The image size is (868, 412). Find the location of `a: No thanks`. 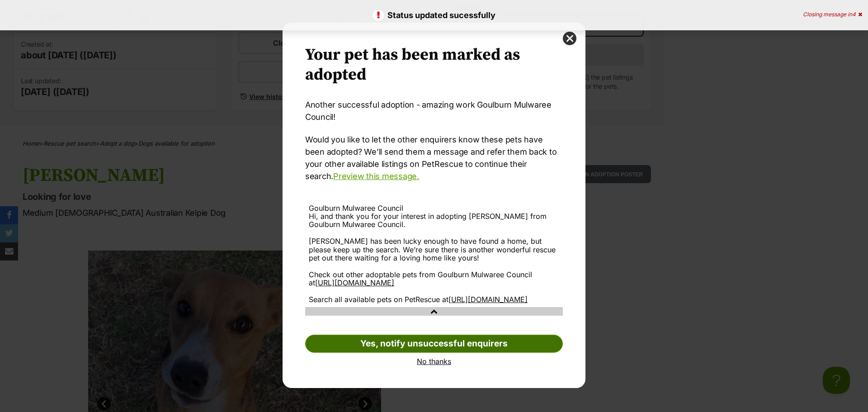

a: No thanks is located at coordinates (434, 361).